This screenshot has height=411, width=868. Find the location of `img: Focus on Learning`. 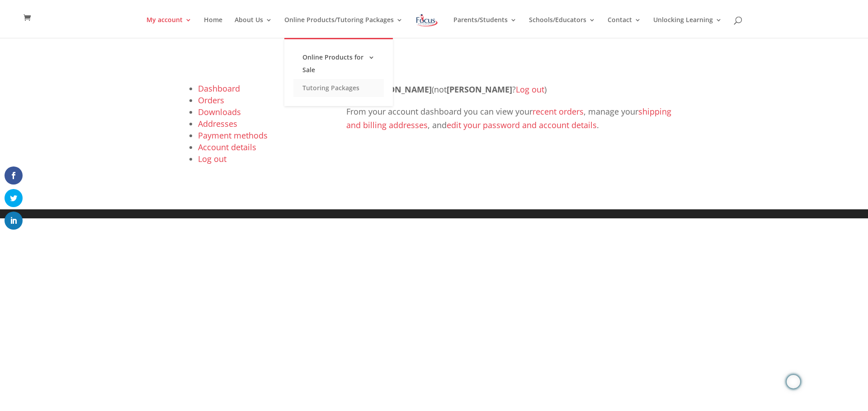

img: Focus on Learning is located at coordinates (427, 20).